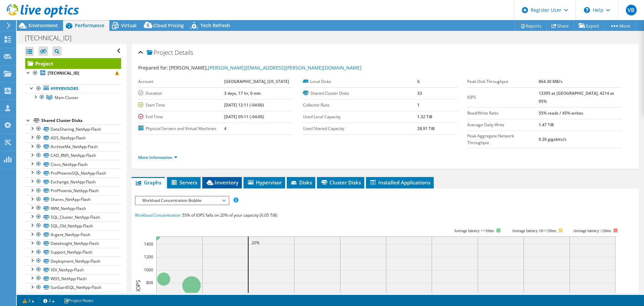 The image size is (644, 306). I want to click on text: IOPS, so click(138, 286).